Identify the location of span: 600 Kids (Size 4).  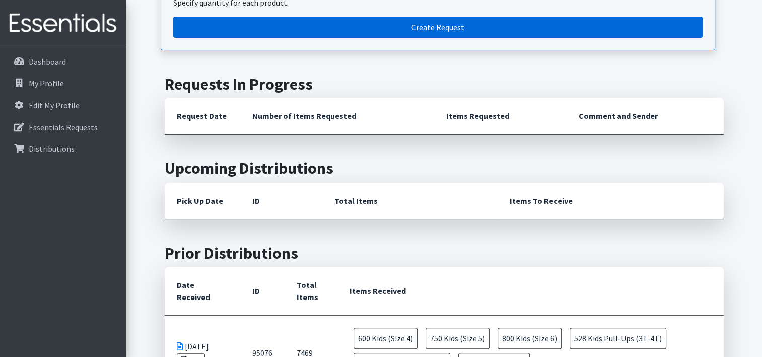
(385, 338).